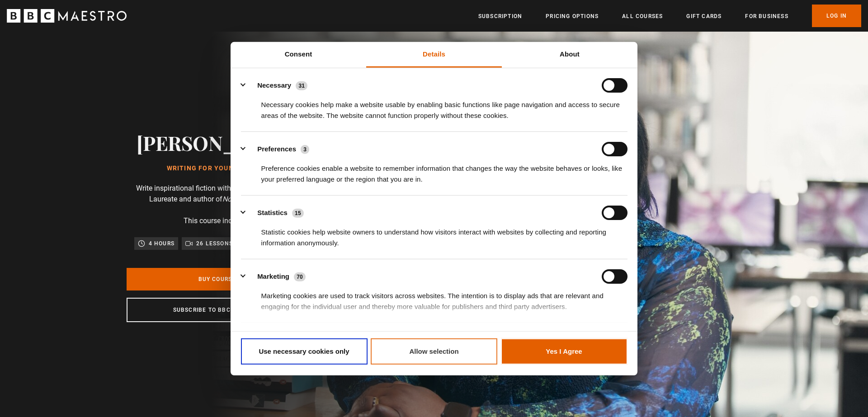  Describe the element at coordinates (217, 194) in the screenshot. I see `p: Write inspirational fiction with the former Children's Laureate and author of .` at that location.